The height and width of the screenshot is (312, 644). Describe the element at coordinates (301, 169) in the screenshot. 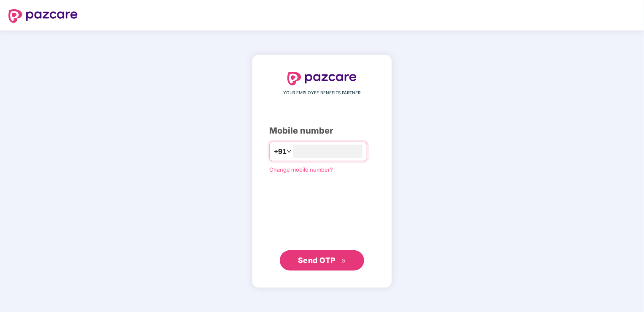

I see `span: Change mobile number?` at that location.